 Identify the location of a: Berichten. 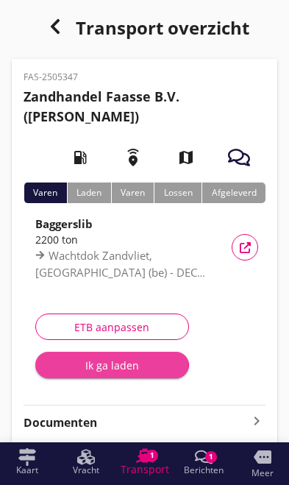
(204, 462).